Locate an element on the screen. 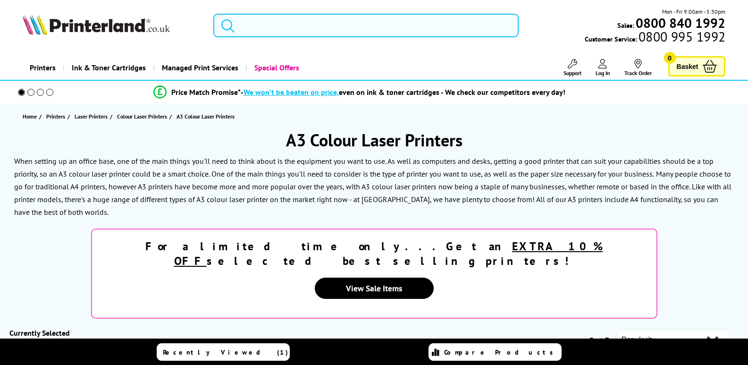 Image resolution: width=748 pixels, height=365 pixels. div: Currently Selected is located at coordinates (86, 333).